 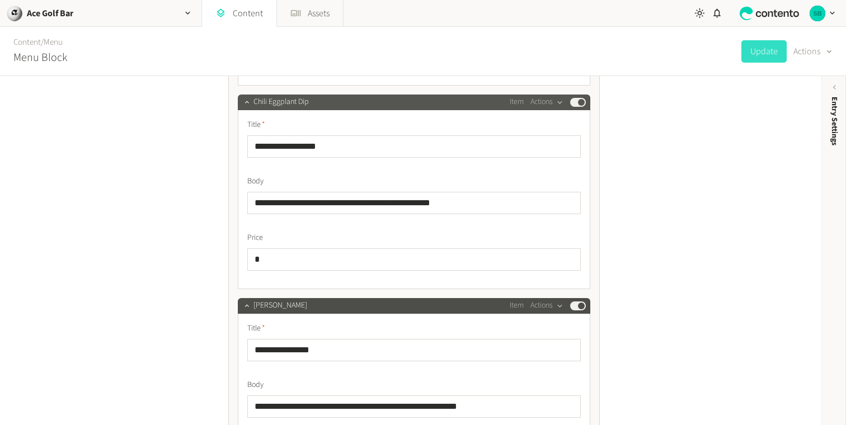 What do you see at coordinates (40, 58) in the screenshot?
I see `h2: Menu Block` at bounding box center [40, 58].